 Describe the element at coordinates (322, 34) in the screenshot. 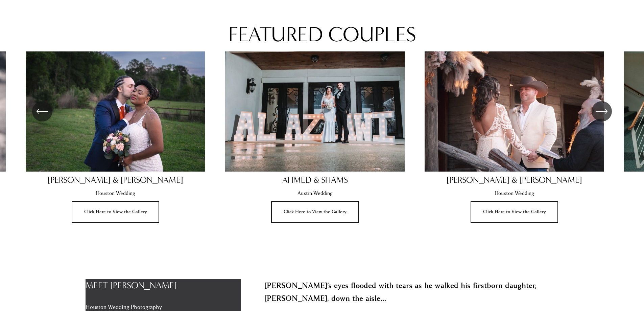

I see `p: featured couples` at that location.